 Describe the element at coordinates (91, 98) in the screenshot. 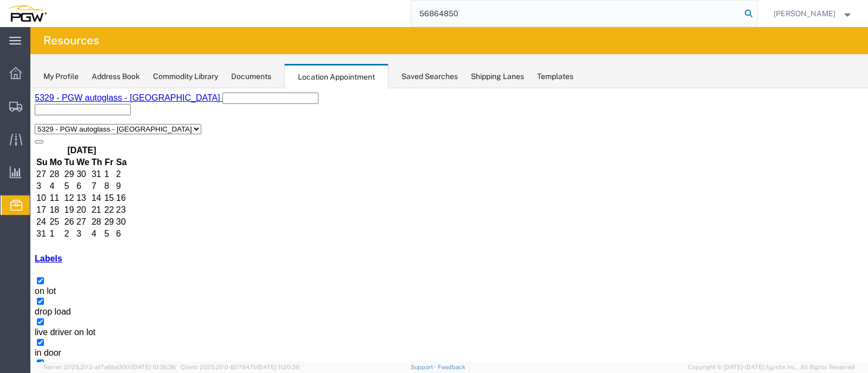

I see `td: 9` at that location.